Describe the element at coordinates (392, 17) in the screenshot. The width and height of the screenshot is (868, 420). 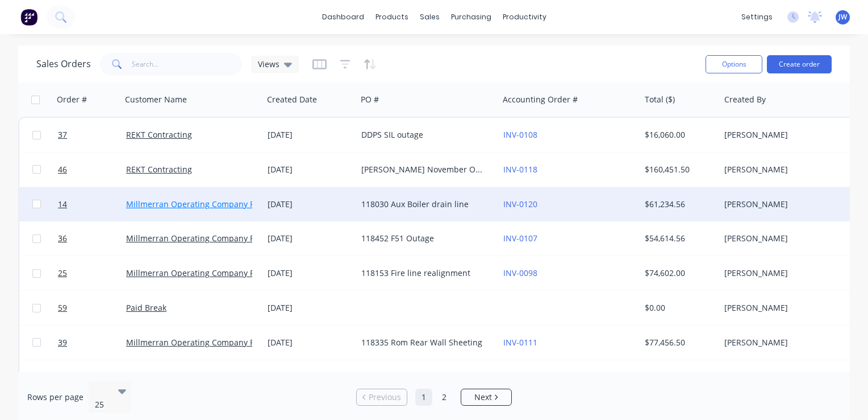
I see `div: products` at that location.